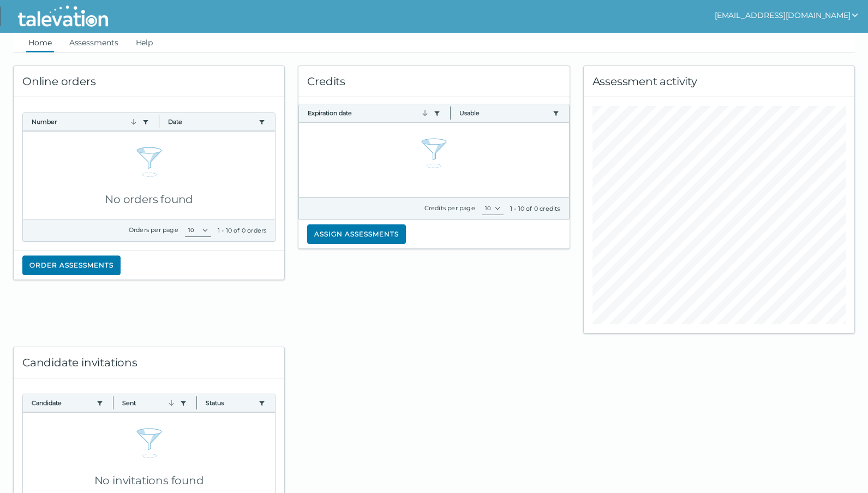  I want to click on a: Home, so click(39, 43).